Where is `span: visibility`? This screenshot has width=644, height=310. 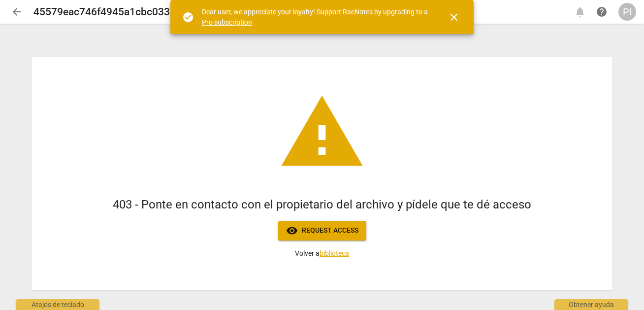
span: visibility is located at coordinates (292, 230).